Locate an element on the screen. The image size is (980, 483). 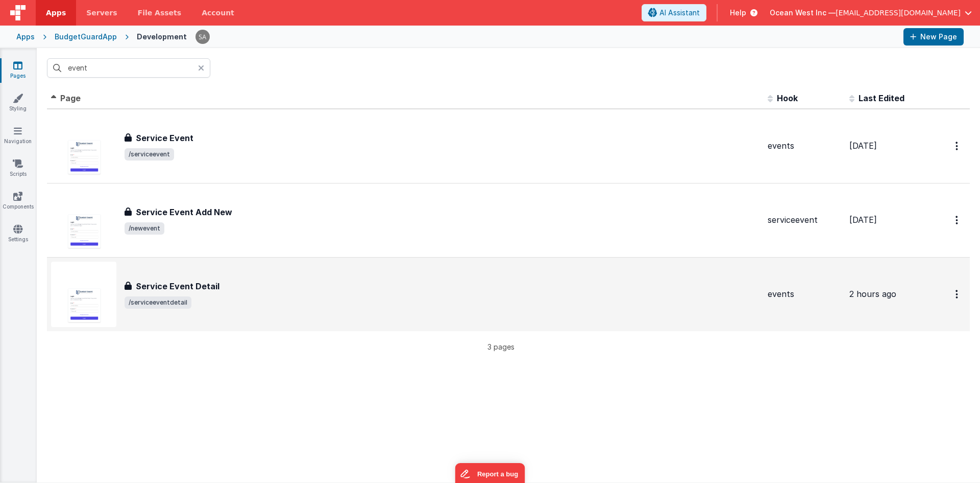
span: Ocean West Inc — is located at coordinates (803, 13).